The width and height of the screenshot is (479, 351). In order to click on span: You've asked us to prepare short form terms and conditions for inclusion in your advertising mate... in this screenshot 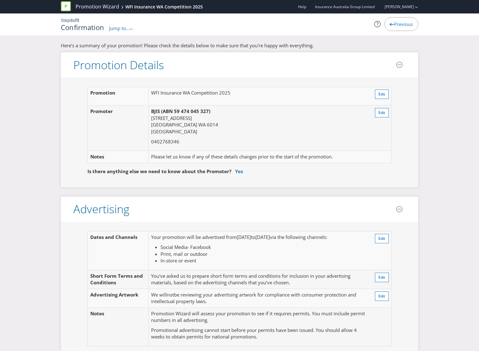, I will do `click(251, 279)`.